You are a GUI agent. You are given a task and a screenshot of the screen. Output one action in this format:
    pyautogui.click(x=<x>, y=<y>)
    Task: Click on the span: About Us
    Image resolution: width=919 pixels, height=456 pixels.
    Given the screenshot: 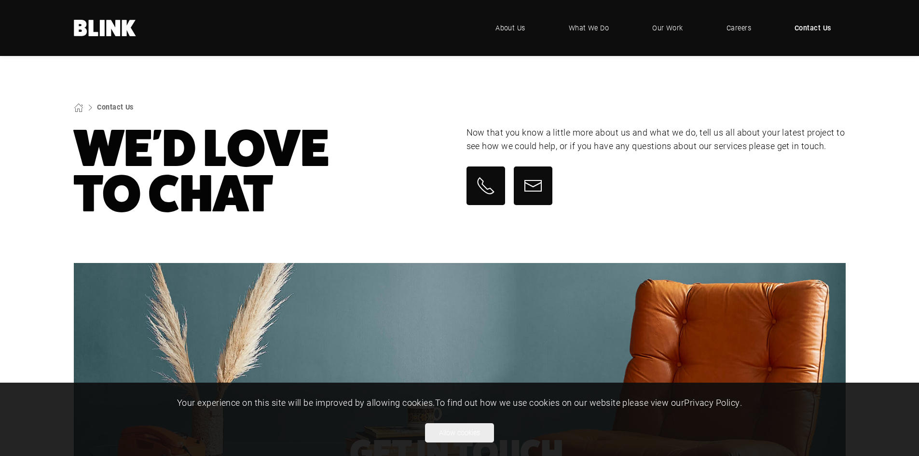 What is the action you would take?
    pyautogui.click(x=511, y=28)
    